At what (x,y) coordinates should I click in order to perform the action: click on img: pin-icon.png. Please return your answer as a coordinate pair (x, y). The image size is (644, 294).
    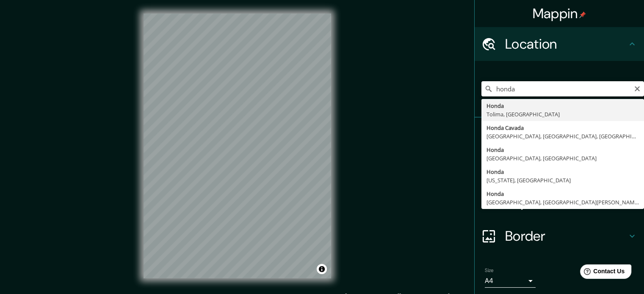
    Looking at the image, I should click on (582, 15).